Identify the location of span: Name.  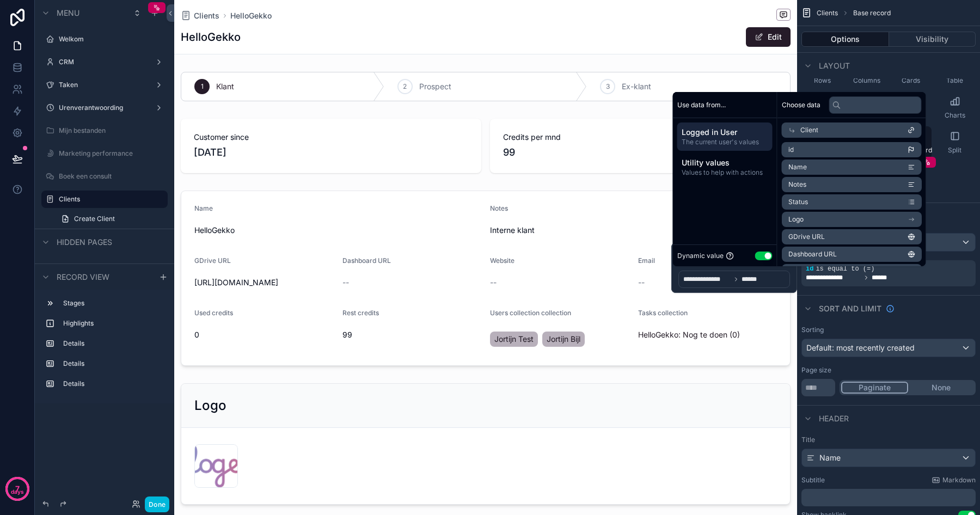
(829, 458).